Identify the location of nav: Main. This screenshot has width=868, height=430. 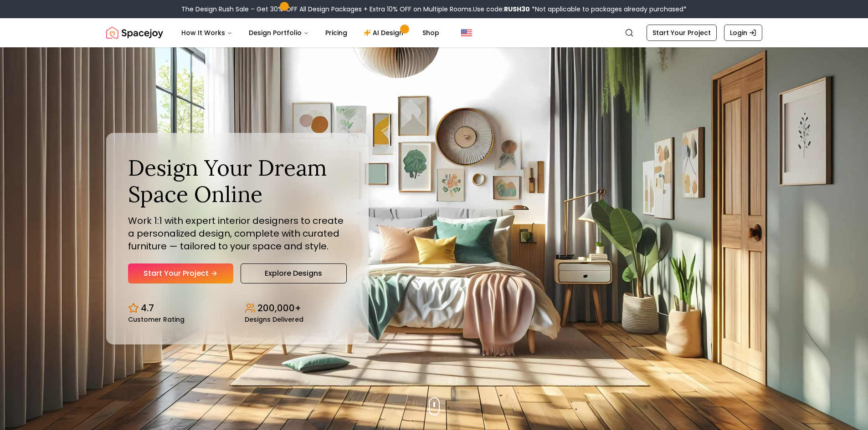
(311, 33).